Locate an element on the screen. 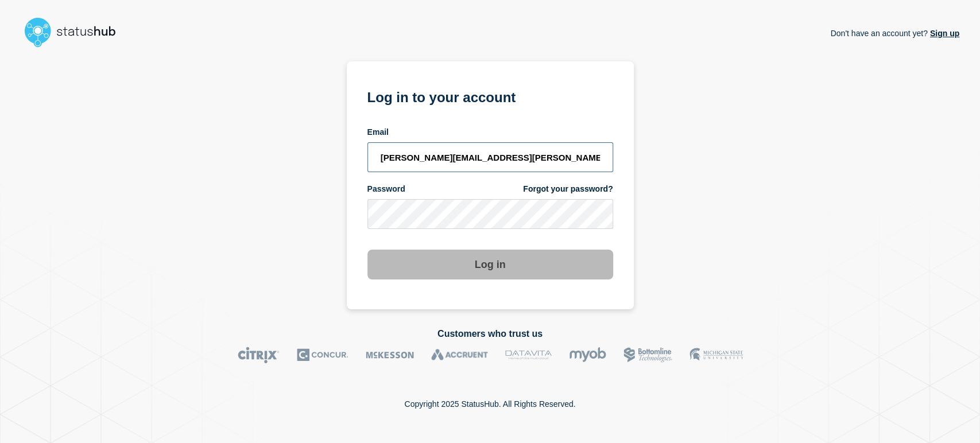 Image resolution: width=980 pixels, height=443 pixels. input: password input is located at coordinates (490, 214).